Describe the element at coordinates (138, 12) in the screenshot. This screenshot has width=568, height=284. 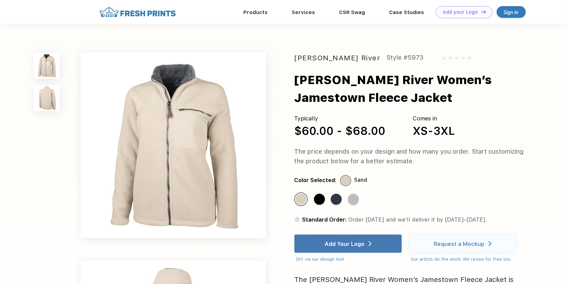
I see `img: fo%20logo%202.webp` at that location.